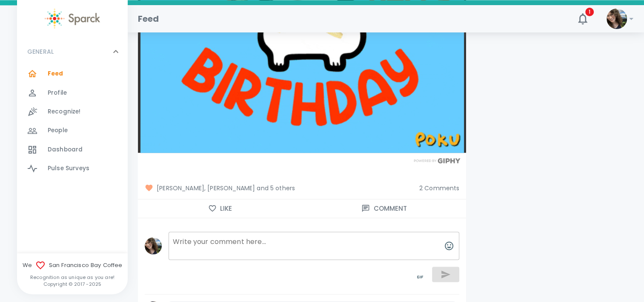  Describe the element at coordinates (154, 246) in the screenshot. I see `img: Picture of Vashti Cirinna` at that location.